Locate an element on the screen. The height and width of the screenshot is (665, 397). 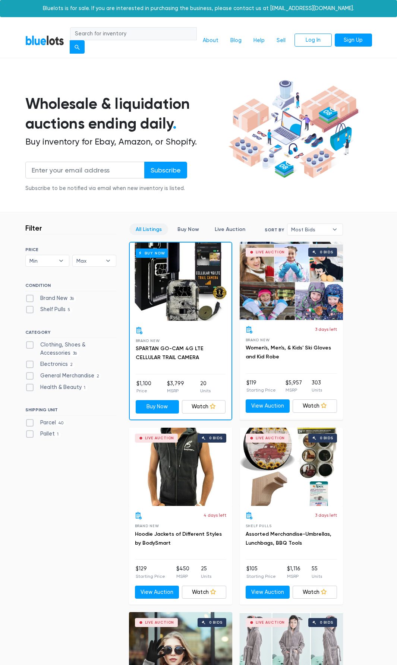
li: 25 is located at coordinates (206, 573).